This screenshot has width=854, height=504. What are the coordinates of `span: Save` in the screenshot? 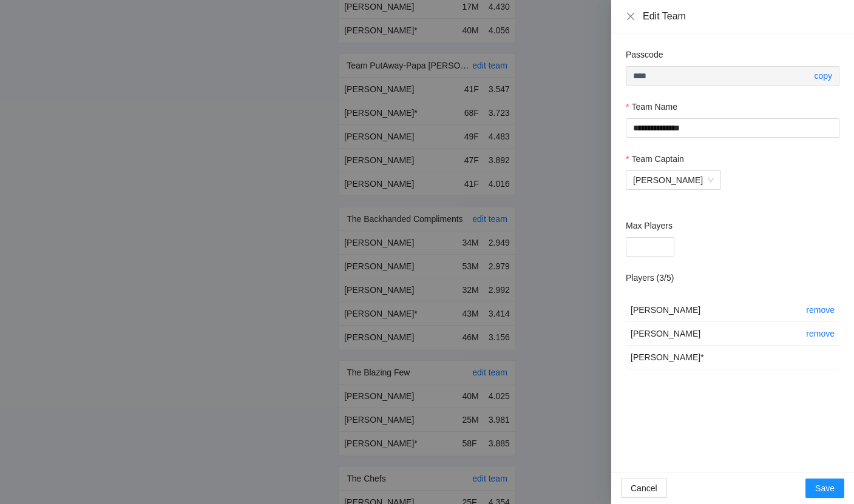 It's located at (825, 489).